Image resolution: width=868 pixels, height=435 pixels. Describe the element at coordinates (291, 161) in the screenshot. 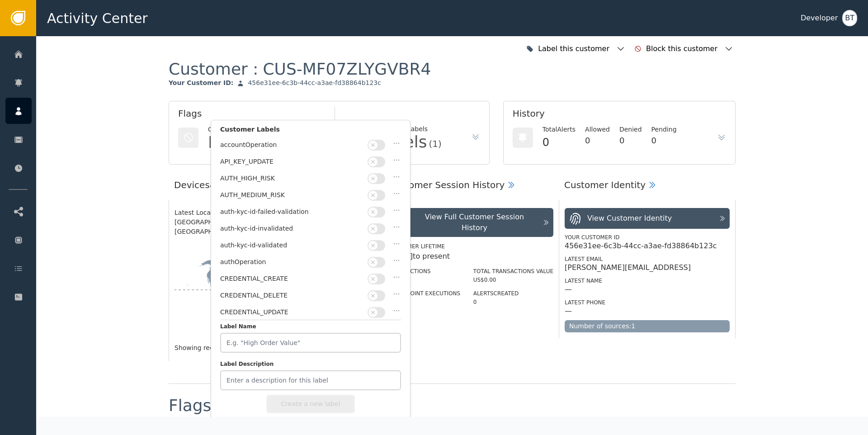

I see `div: API_KEY_UPDATE` at that location.